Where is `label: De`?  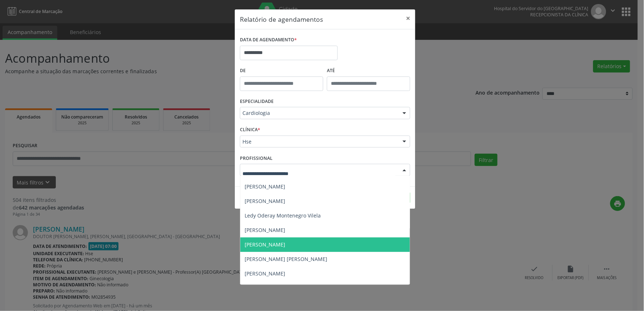 label: De is located at coordinates (282, 71).